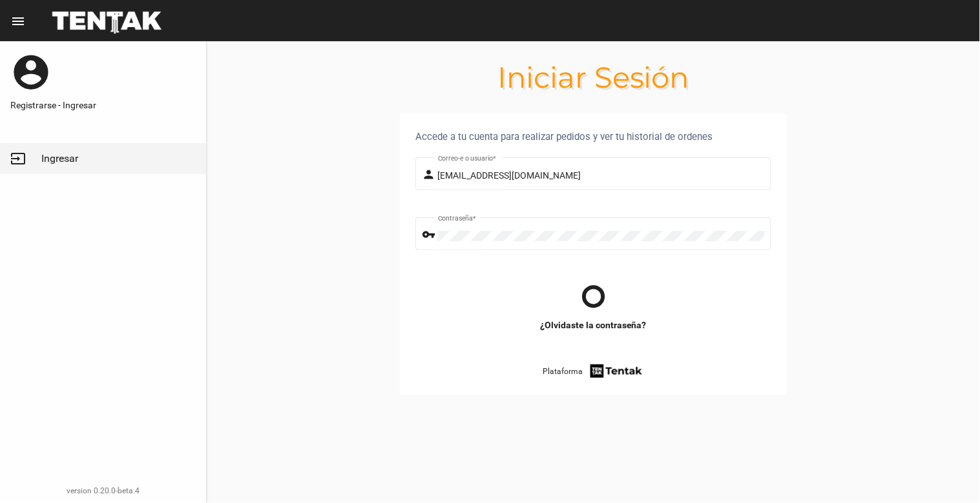 The image size is (980, 503). I want to click on mat-icon: vpn_key, so click(430, 235).